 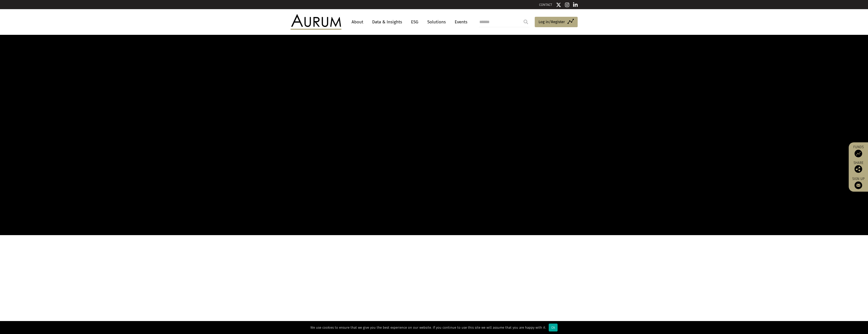 What do you see at coordinates (576, 5) in the screenshot?
I see `img: Linkedin icon` at bounding box center [576, 5].